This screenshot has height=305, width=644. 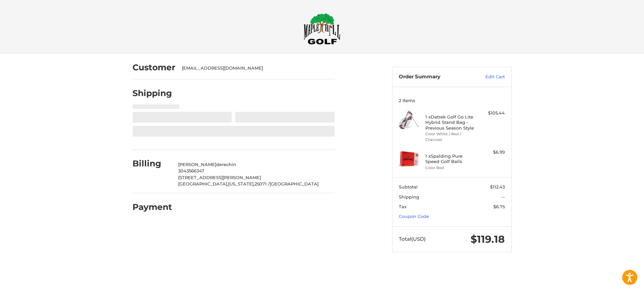 I want to click on img: Maple Hill Golf, so click(x=322, y=29).